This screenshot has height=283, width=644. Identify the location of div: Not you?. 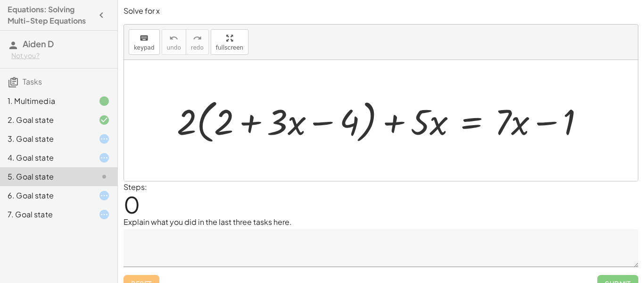
(61, 56).